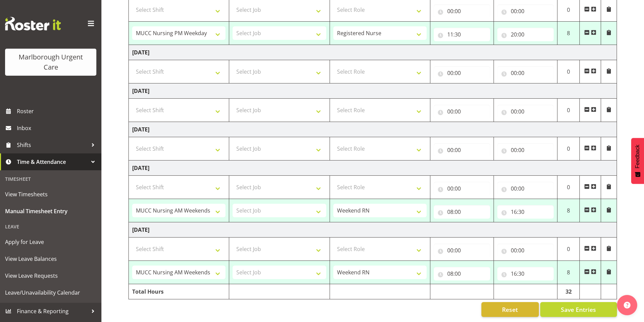 The width and height of the screenshot is (644, 322). I want to click on span: Inbox, so click(57, 128).